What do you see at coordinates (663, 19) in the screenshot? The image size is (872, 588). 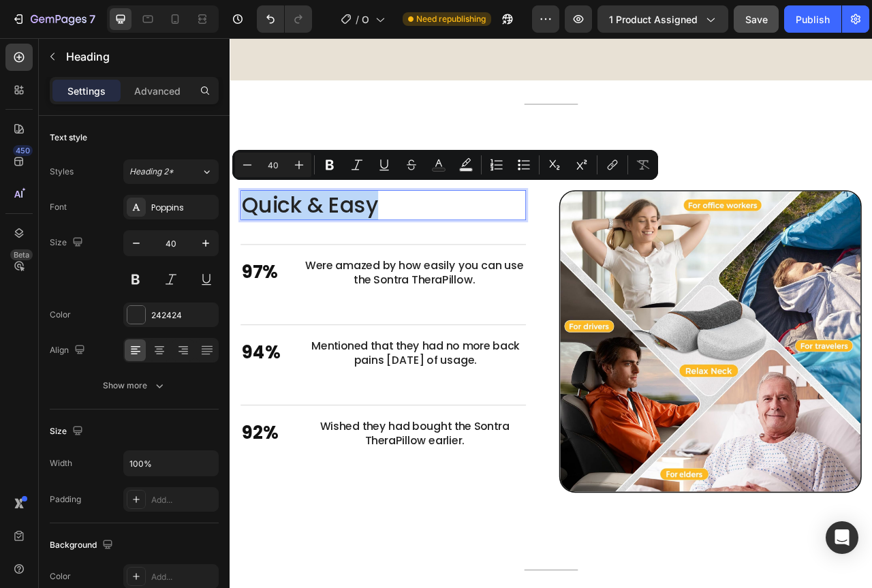 I see `button: 1 product assigned` at bounding box center [663, 19].